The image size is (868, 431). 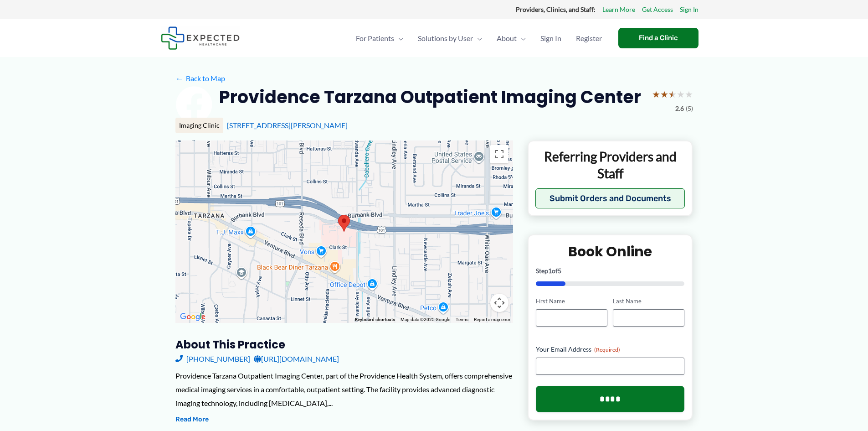 What do you see at coordinates (492, 319) in the screenshot?
I see `a: Report a map error` at bounding box center [492, 319].